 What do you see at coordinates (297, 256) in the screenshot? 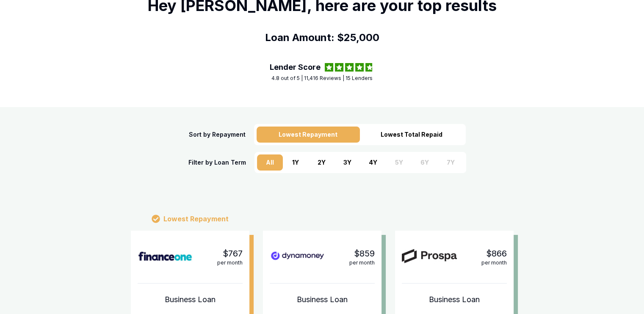
I see `img: dynamoney` at bounding box center [297, 256].